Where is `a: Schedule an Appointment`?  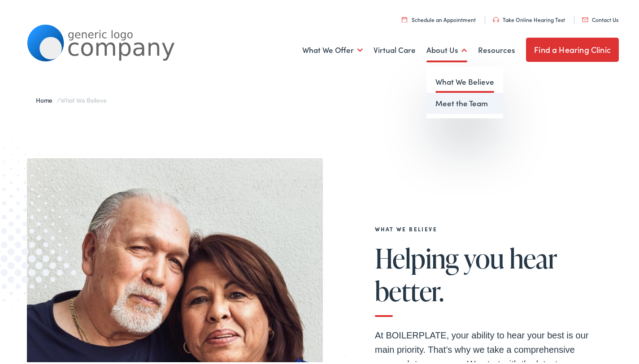
a: Schedule an Appointment is located at coordinates (439, 17).